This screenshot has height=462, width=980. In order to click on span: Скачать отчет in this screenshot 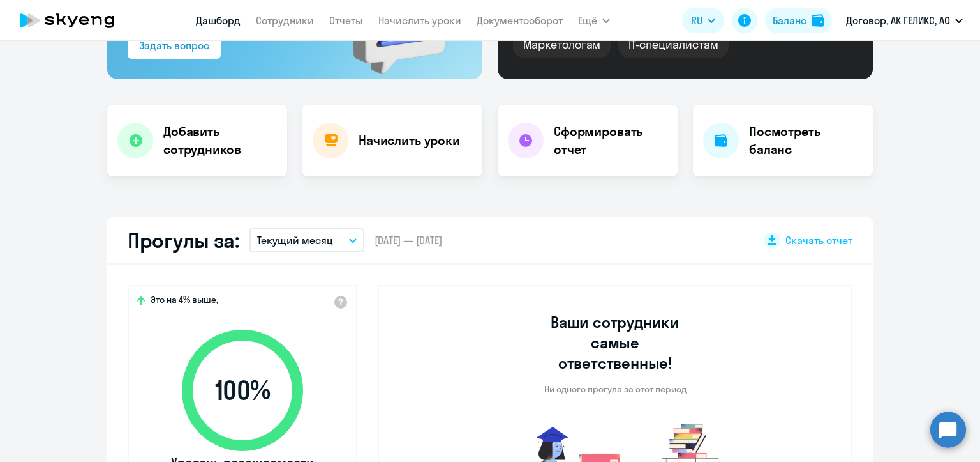, I will do `click(818, 240)`.